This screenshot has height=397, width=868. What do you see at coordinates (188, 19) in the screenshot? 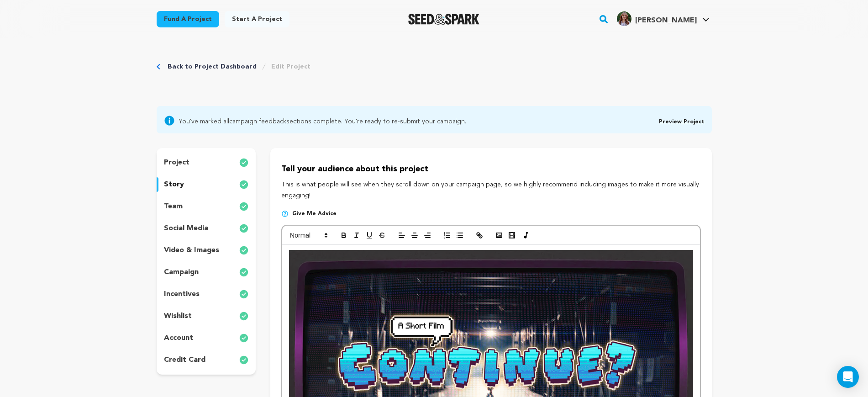
I see `a: Fund a project` at bounding box center [188, 19].